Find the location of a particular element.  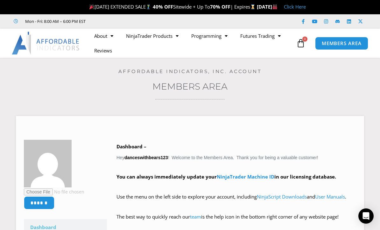

img: LogoAI | Affordable Indicators – NinjaTrader is located at coordinates (46, 43).